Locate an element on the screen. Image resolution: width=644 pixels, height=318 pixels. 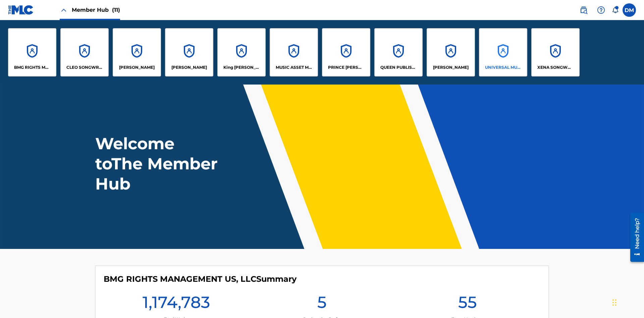
a: AccountsQUEEN PUBLISHA is located at coordinates (398, 52).